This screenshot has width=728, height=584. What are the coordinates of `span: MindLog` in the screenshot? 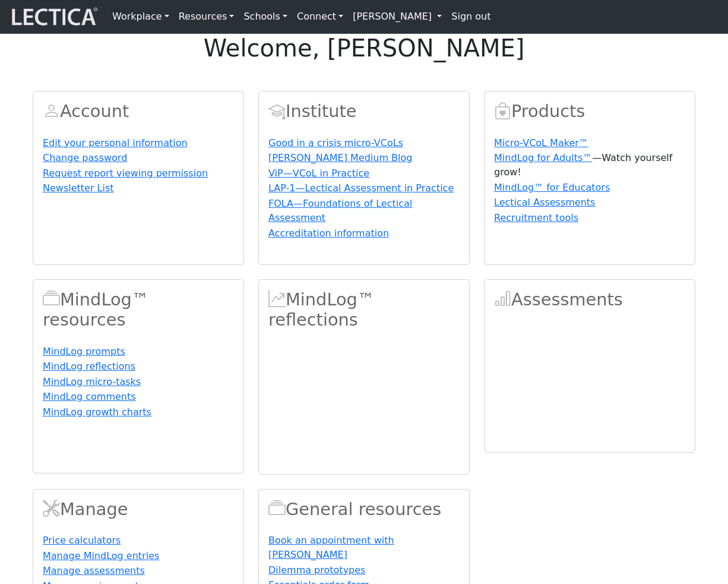 It's located at (277, 299).